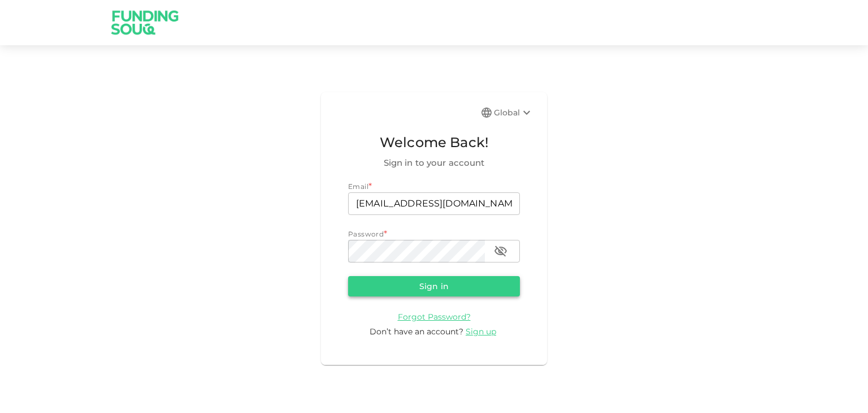  Describe the element at coordinates (366, 234) in the screenshot. I see `span: Password` at that location.